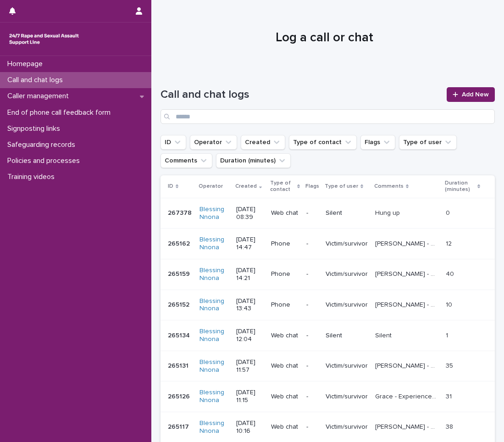  Describe the element at coordinates (253, 160) in the screenshot. I see `button: Duration (minutes)` at that location.